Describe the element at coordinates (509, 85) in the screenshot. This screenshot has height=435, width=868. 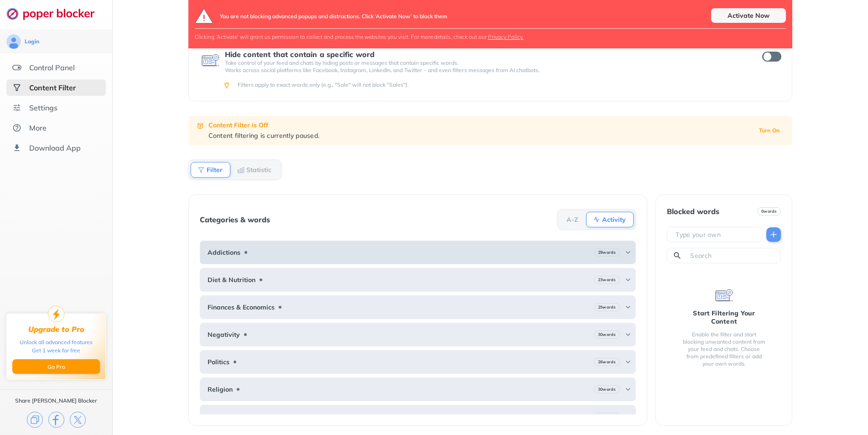
I see `div: Filters apply to exact words only (e.g., "Sale" will not block "Sales").` at that location.